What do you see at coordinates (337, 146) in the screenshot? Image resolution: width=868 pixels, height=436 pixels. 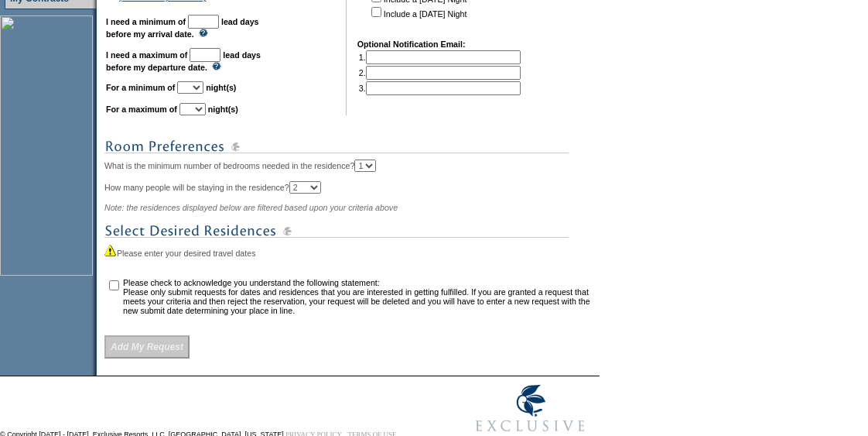 I see `img: subTtlRoomPreferences.gif` at bounding box center [337, 146].